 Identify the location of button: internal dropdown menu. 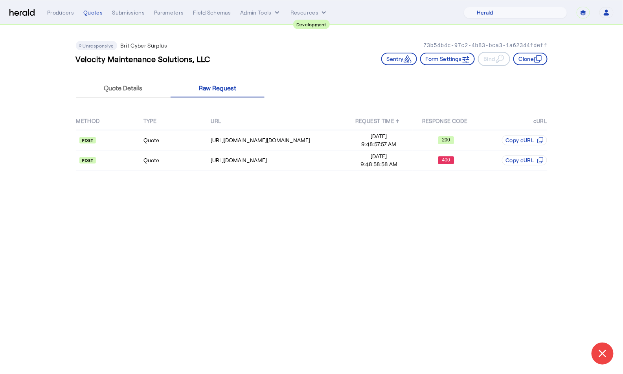
(261, 13).